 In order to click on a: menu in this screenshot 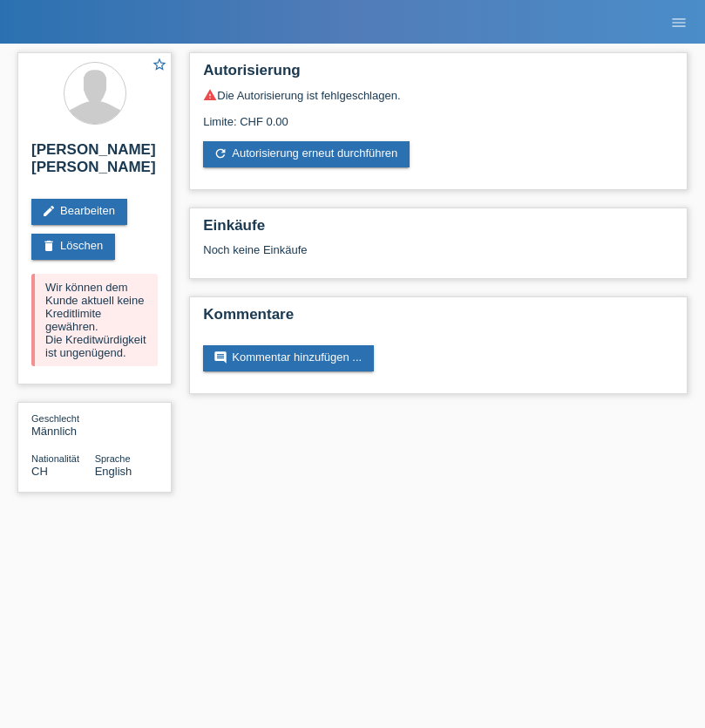, I will do `click(679, 22)`.